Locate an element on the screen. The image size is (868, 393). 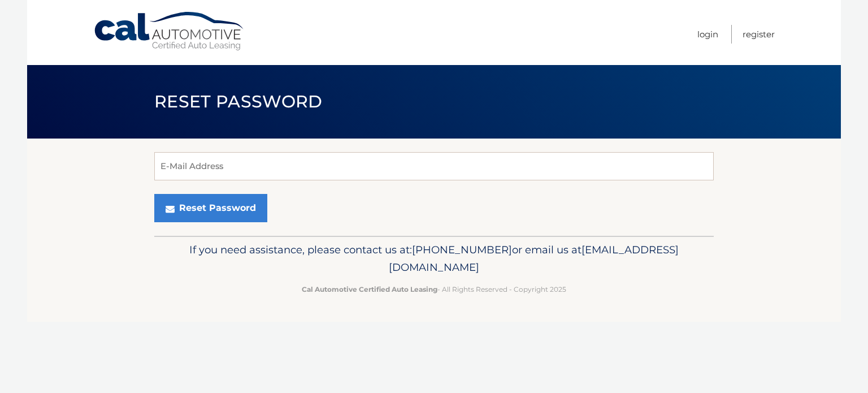
a: Register is located at coordinates (758, 34).